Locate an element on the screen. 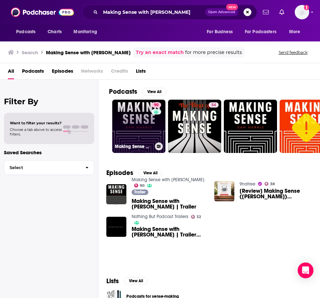 The height and width of the screenshot is (298, 320). h2: Episodes is located at coordinates (120, 173).